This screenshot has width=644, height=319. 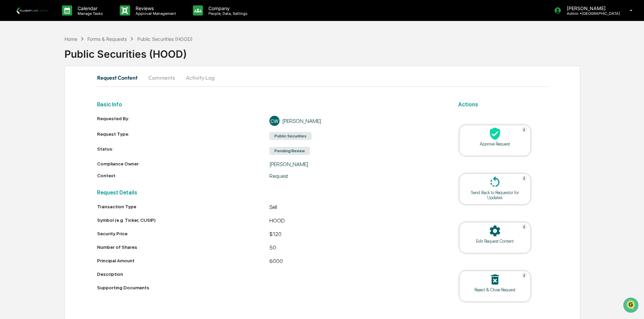 What do you see at coordinates (184, 207) in the screenshot?
I see `div: Transaction Type` at bounding box center [184, 207].